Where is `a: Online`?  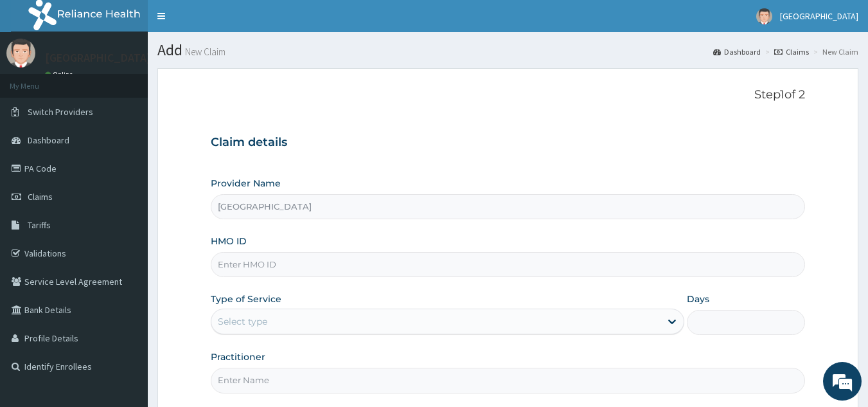
a: Online is located at coordinates (60, 74).